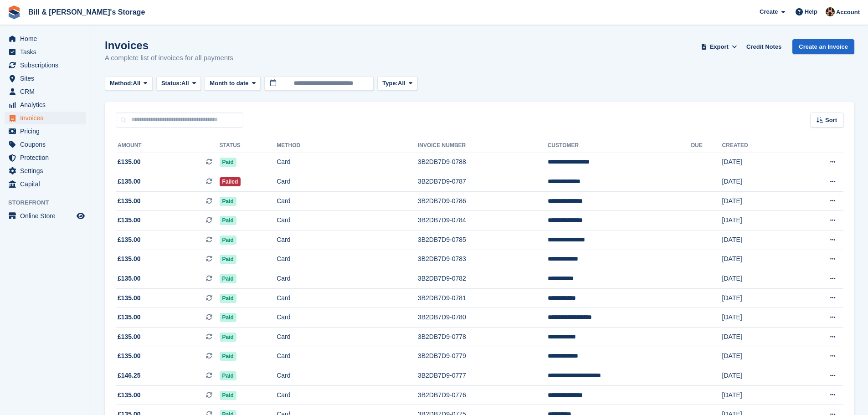 The height and width of the screenshot is (415, 868). What do you see at coordinates (47, 171) in the screenshot?
I see `span: Settings` at bounding box center [47, 171].